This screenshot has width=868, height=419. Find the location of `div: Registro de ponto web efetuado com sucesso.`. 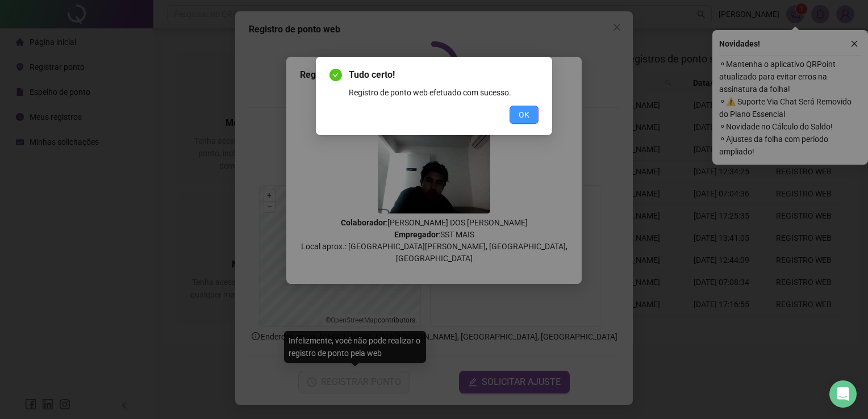

div: Registro de ponto web efetuado com sucesso. is located at coordinates (444, 92).